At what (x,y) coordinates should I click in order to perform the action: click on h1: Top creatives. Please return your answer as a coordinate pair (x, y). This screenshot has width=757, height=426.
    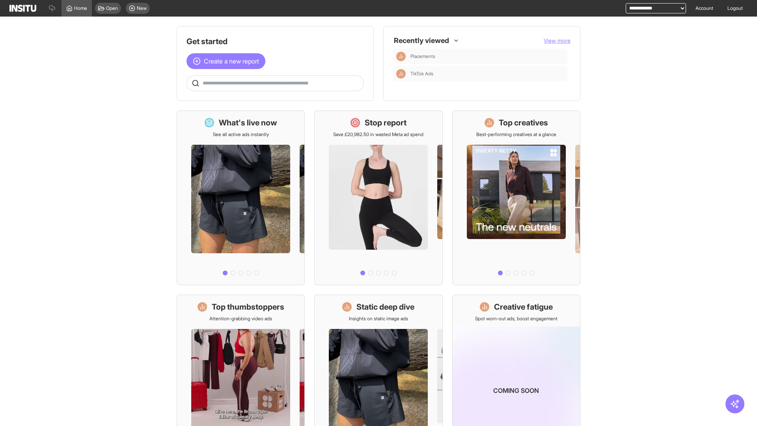
    Looking at the image, I should click on (523, 123).